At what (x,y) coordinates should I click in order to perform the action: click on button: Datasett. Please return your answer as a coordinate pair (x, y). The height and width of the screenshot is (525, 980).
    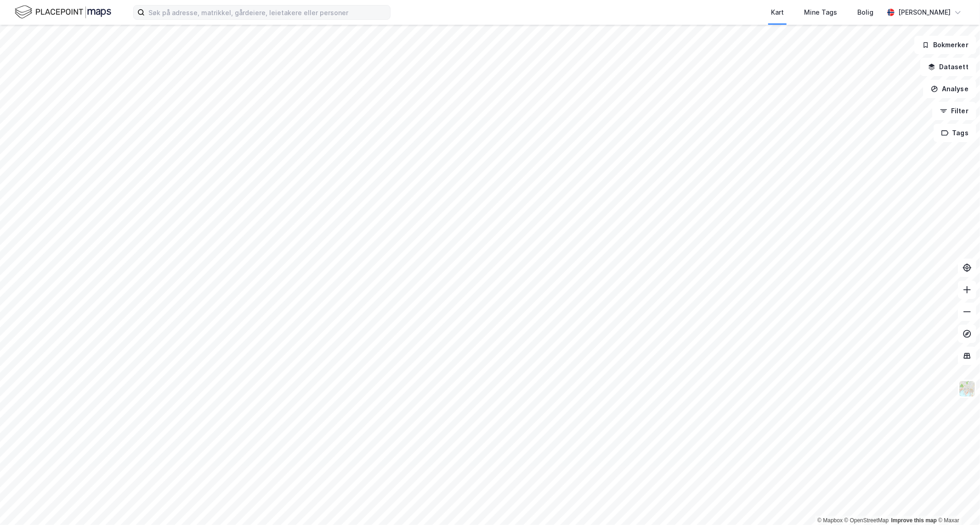
    Looking at the image, I should click on (948, 67).